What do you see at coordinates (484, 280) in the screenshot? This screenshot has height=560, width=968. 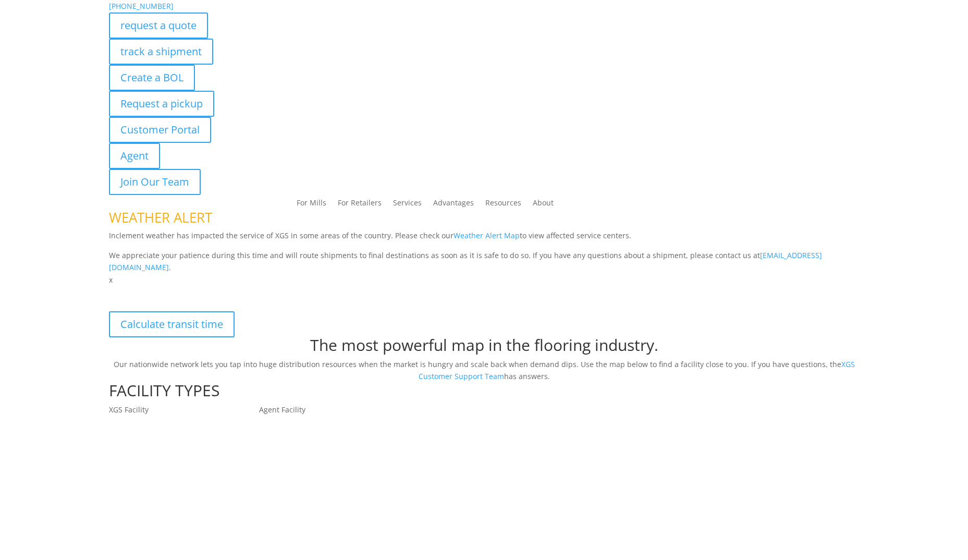 I see `p: x` at bounding box center [484, 280].